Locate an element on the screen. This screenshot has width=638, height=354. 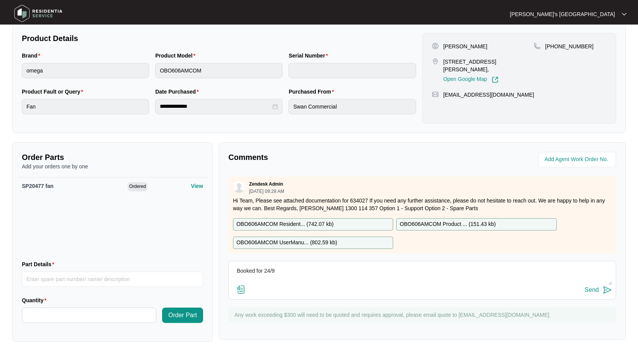
img: dropdown arrow is located at coordinates (624, 14).